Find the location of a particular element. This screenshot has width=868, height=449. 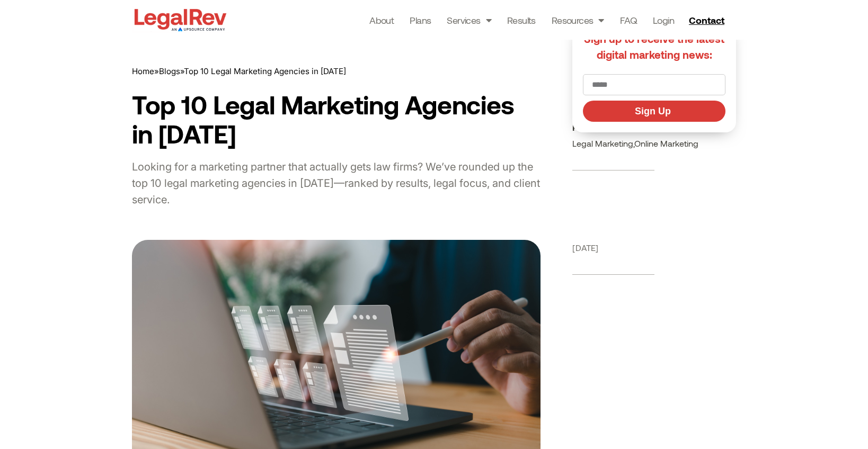

form: New Form is located at coordinates (654, 101).